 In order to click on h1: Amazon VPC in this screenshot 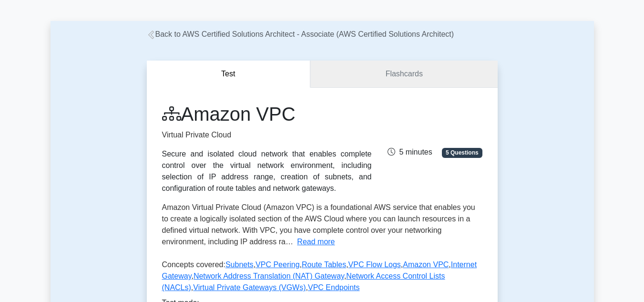, I will do `click(267, 114)`.